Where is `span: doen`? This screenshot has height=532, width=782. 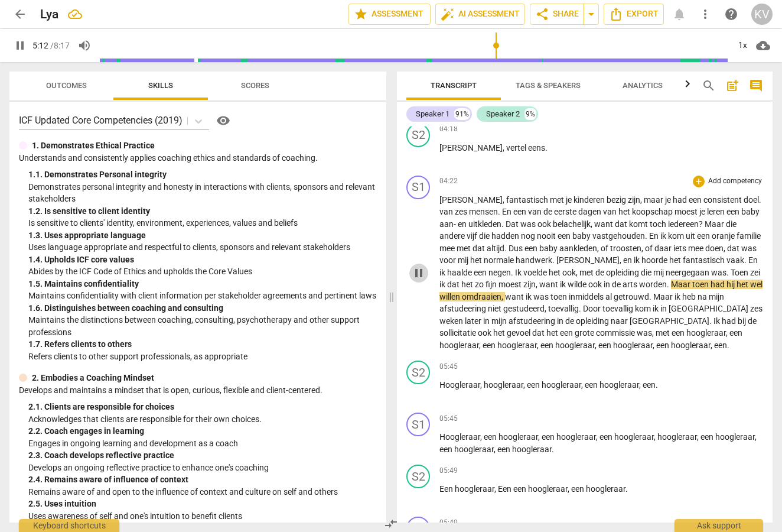
span: doen is located at coordinates (714, 248).